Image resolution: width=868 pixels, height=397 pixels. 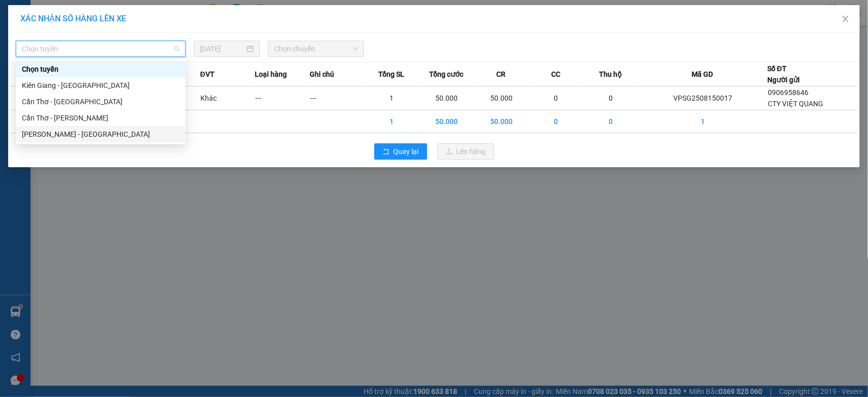 I want to click on div: Hồ Chí Minh - Cần Thơ, so click(x=101, y=134).